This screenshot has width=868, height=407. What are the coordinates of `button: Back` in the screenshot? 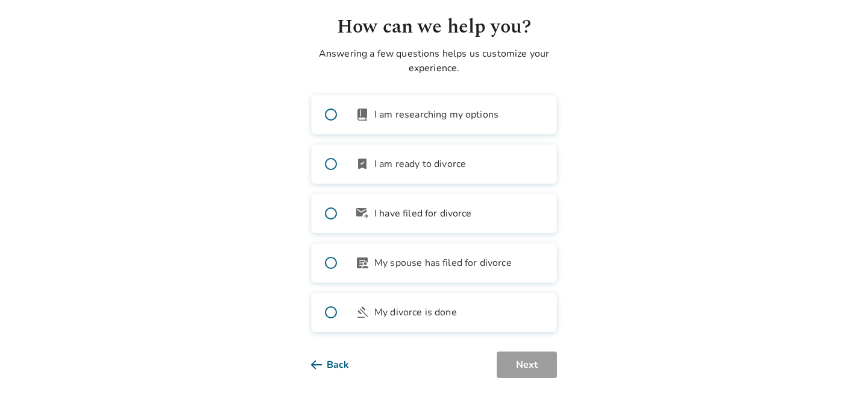 It's located at (339, 365).